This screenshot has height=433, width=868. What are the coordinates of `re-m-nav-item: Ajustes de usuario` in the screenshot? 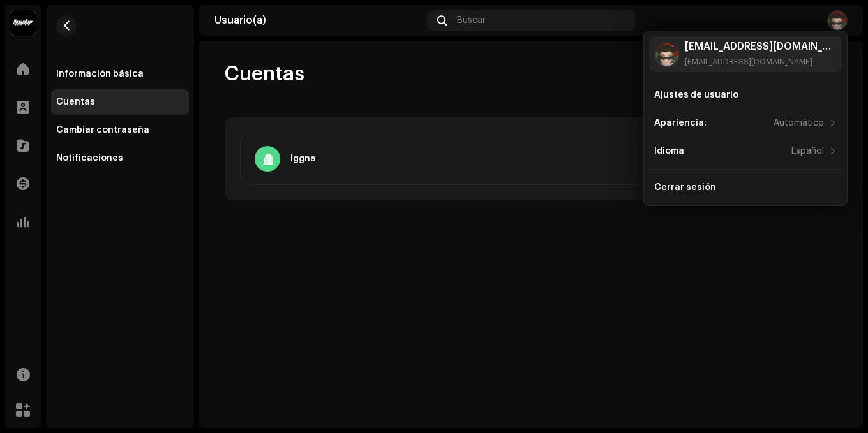 It's located at (745, 95).